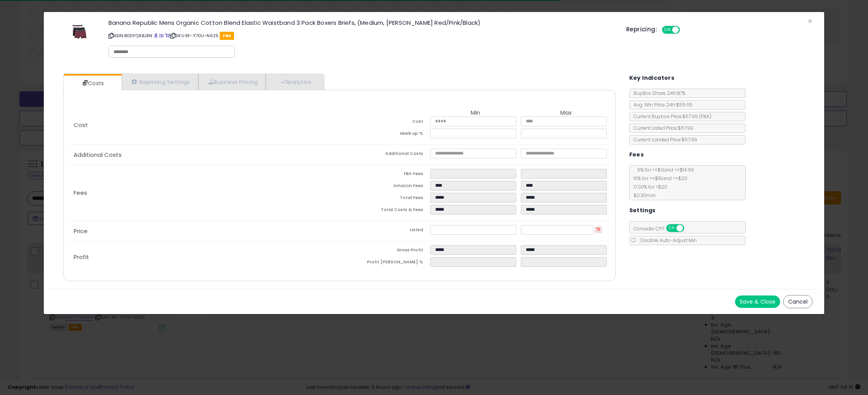 The width and height of the screenshot is (868, 395). Describe the element at coordinates (385, 134) in the screenshot. I see `td: Mark up %` at that location.